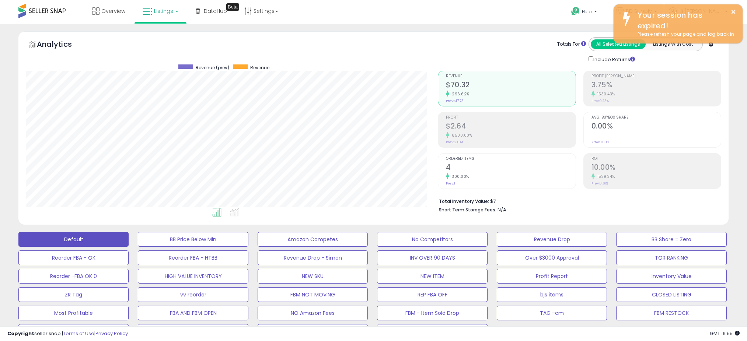  Describe the element at coordinates (193, 277) in the screenshot. I see `button: HIGH VALUE INVENTORY` at that location.